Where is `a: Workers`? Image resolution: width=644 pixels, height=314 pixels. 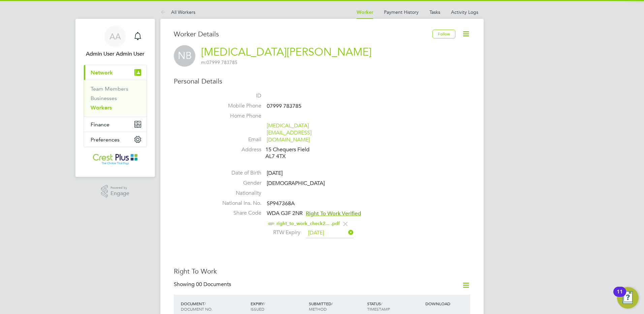 a: Workers is located at coordinates (101, 107).